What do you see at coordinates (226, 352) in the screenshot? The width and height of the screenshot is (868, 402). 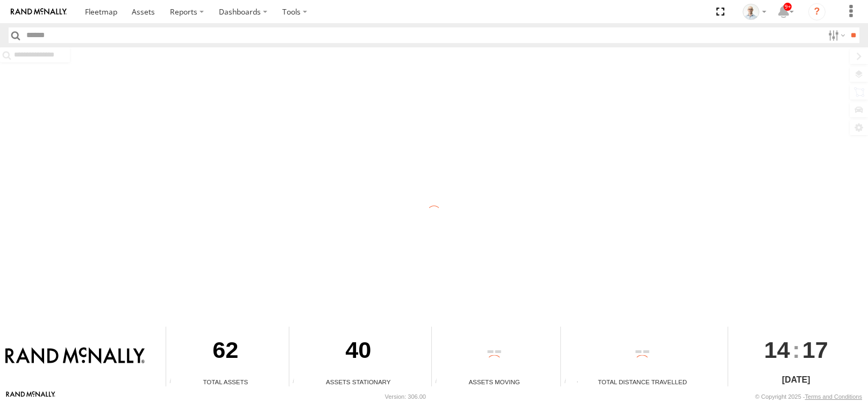 I see `div: 62` at bounding box center [226, 352].